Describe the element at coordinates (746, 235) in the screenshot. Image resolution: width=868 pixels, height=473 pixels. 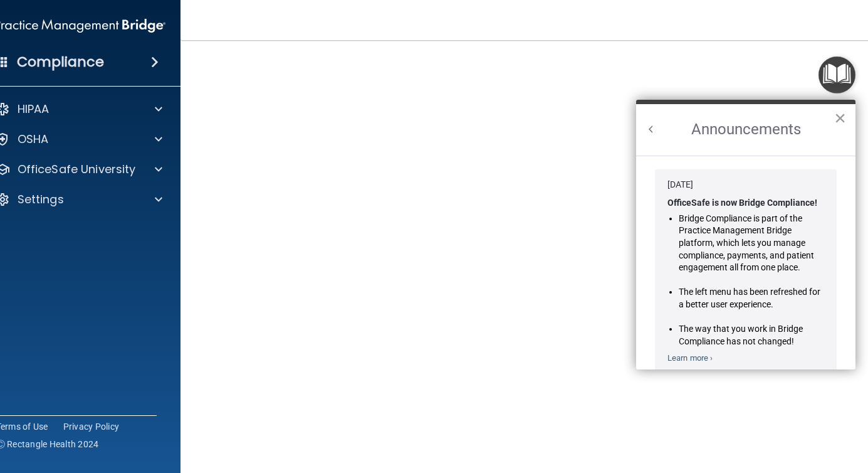
I see `div: Resource Center` at that location.